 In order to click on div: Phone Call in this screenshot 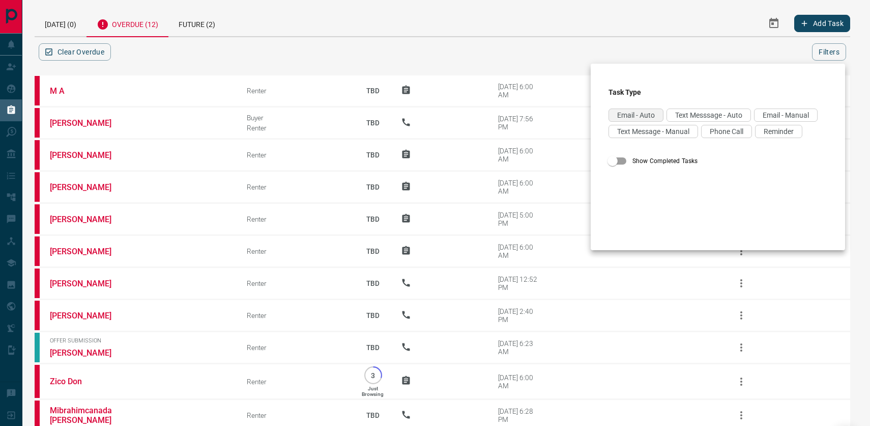, I will do `click(727, 131)`.